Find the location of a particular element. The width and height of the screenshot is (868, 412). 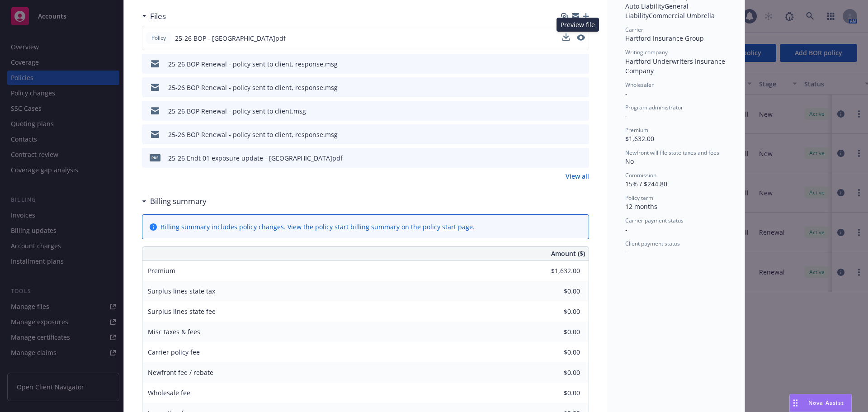

span: Nova Assist is located at coordinates (826, 403).